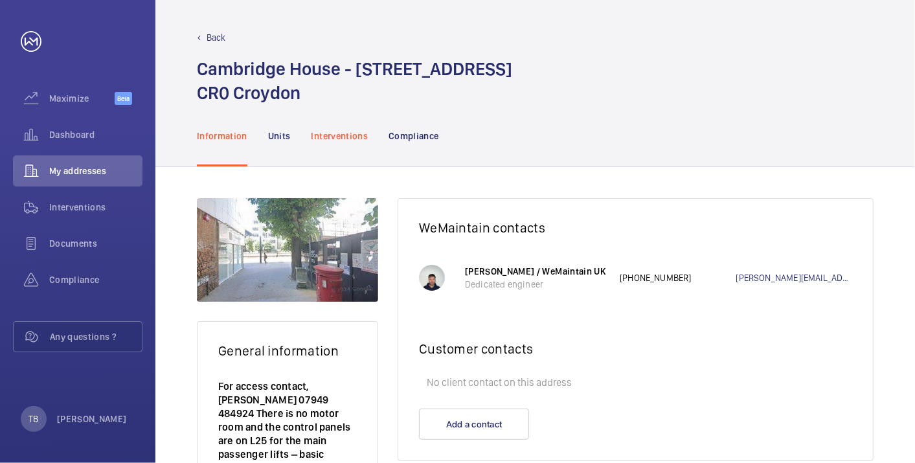 This screenshot has width=915, height=463. Describe the element at coordinates (535, 284) in the screenshot. I see `p: Dedicated engineer` at that location.